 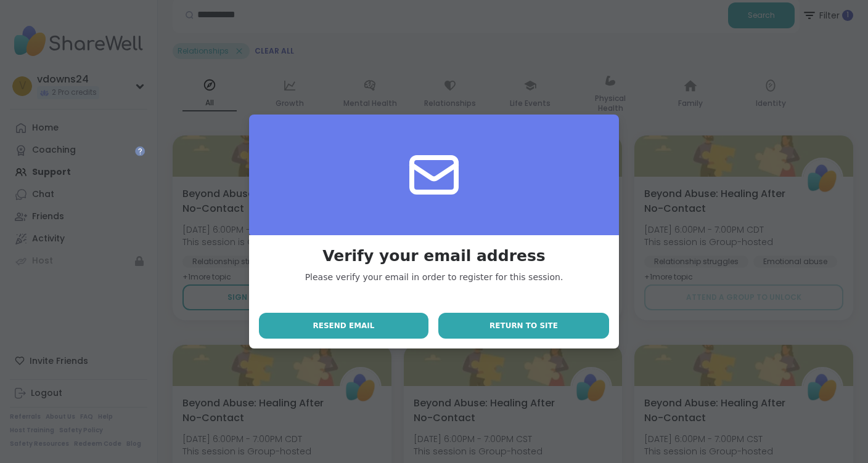 What do you see at coordinates (343, 326) in the screenshot?
I see `span: Resend email` at bounding box center [343, 326].